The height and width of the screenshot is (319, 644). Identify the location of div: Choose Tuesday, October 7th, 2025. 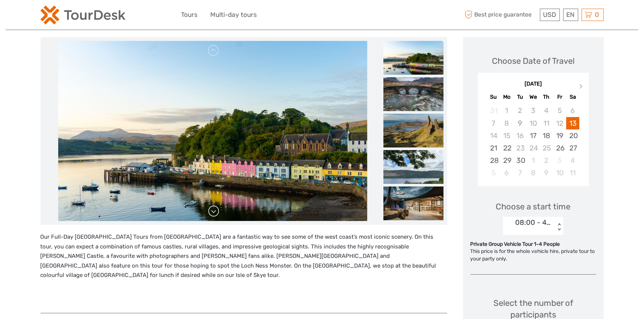
(520, 173).